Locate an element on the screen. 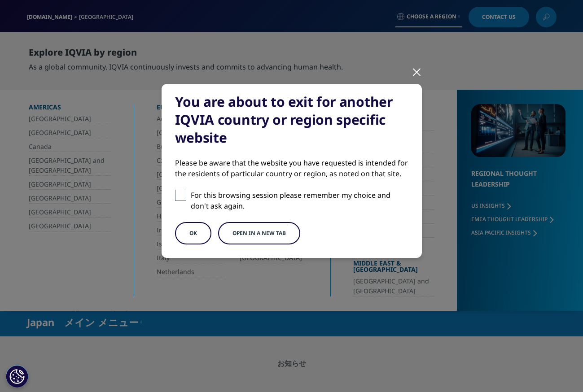 Image resolution: width=583 pixels, height=392 pixels. button: Open in a new tab is located at coordinates (259, 233).